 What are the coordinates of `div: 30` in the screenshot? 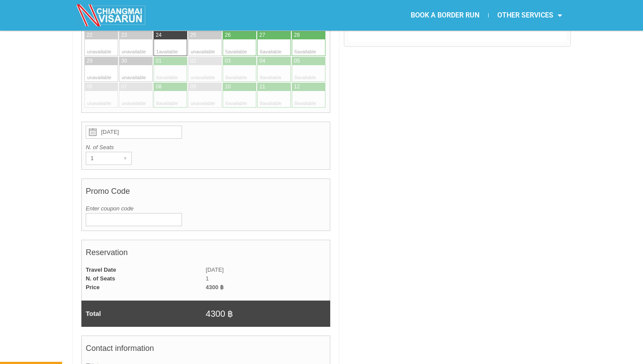 It's located at (124, 60).